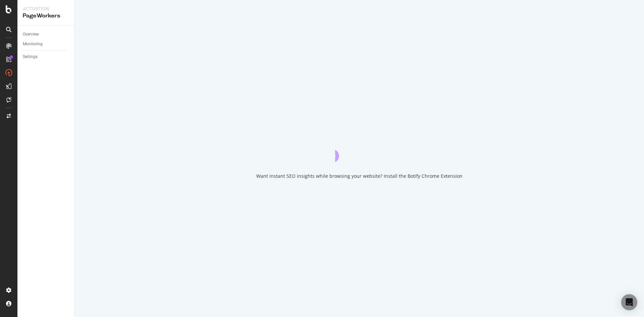  I want to click on a: Settings, so click(46, 57).